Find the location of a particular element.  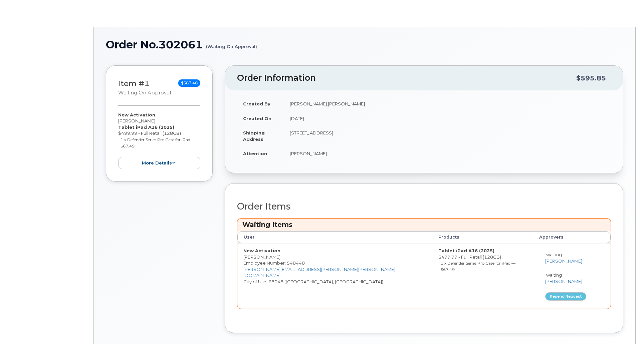

strong: Created By is located at coordinates (257, 104).